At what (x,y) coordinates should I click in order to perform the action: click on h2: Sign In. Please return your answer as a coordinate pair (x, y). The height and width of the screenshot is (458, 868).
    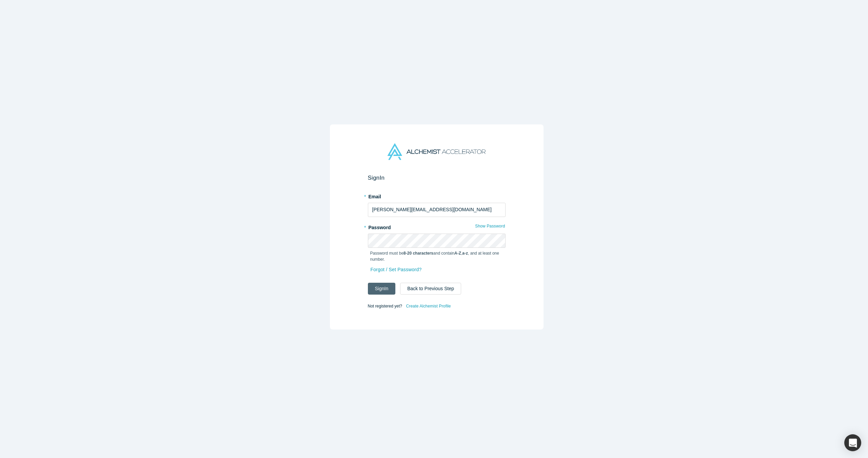
    Looking at the image, I should click on (437, 178).